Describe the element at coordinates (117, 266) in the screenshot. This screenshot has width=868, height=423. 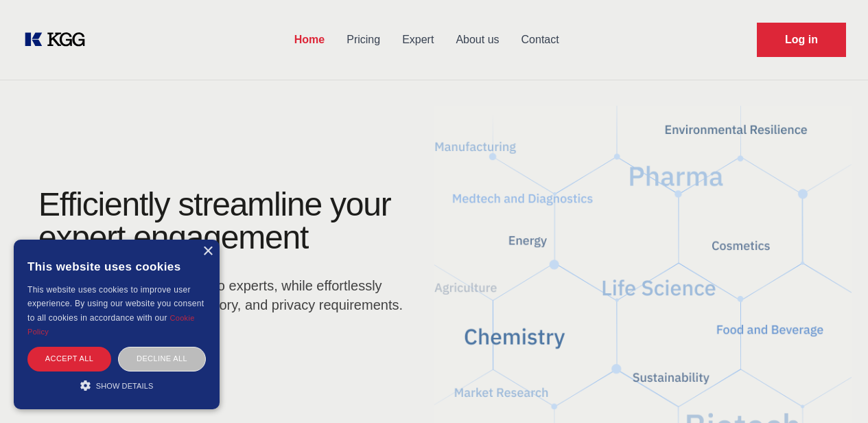
I see `div: This website uses cookies` at that location.